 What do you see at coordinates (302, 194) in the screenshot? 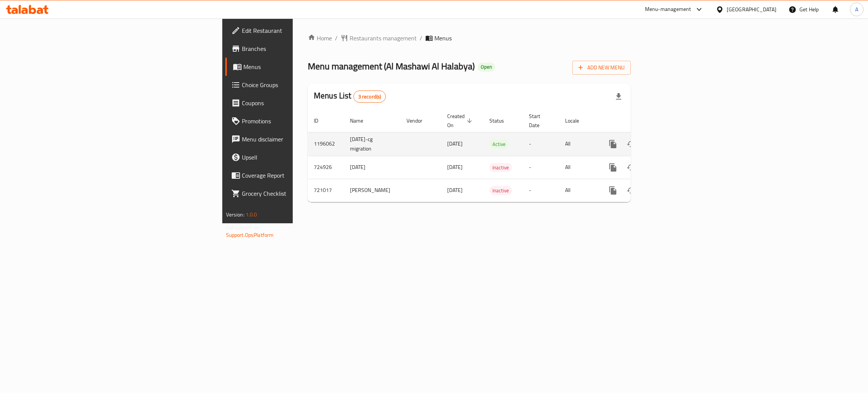
I see `span: Grocery Checklist` at bounding box center [302, 194].